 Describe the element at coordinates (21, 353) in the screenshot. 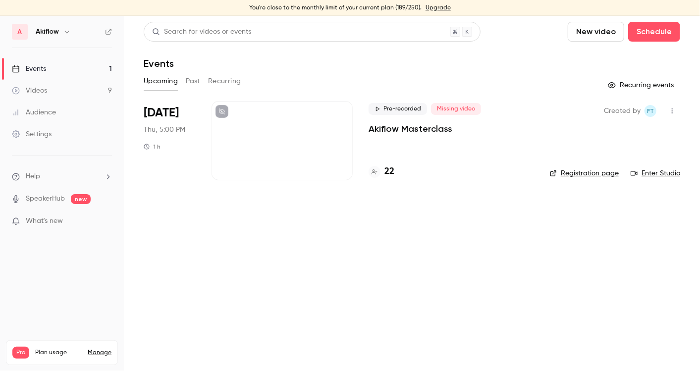

I see `span: Pro` at that location.